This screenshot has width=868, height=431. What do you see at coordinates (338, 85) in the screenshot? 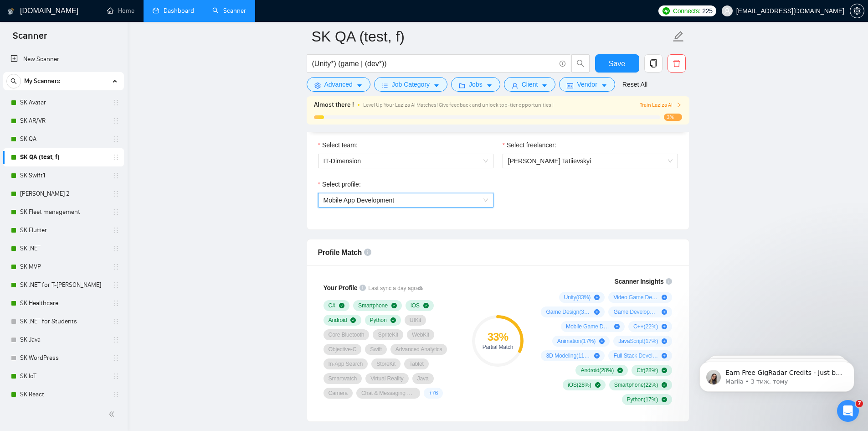
I see `button: settingAdvancedcaret-down` at bounding box center [338, 85].